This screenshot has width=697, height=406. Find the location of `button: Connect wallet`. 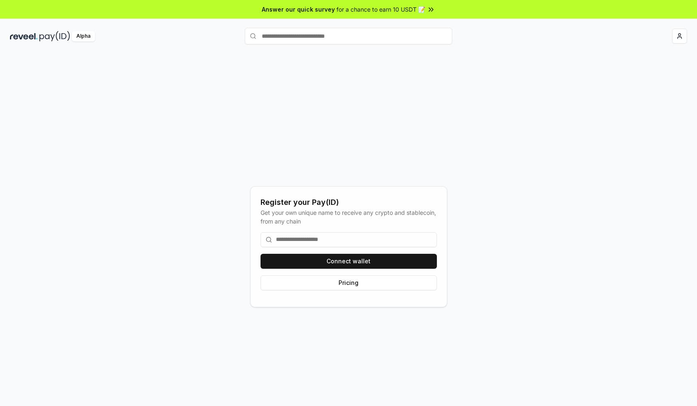

button: Connect wallet is located at coordinates (349, 261).